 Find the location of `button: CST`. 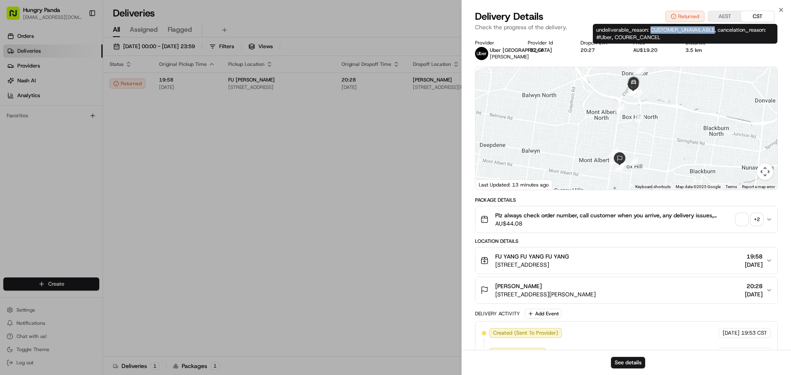

button: CST is located at coordinates (758, 16).